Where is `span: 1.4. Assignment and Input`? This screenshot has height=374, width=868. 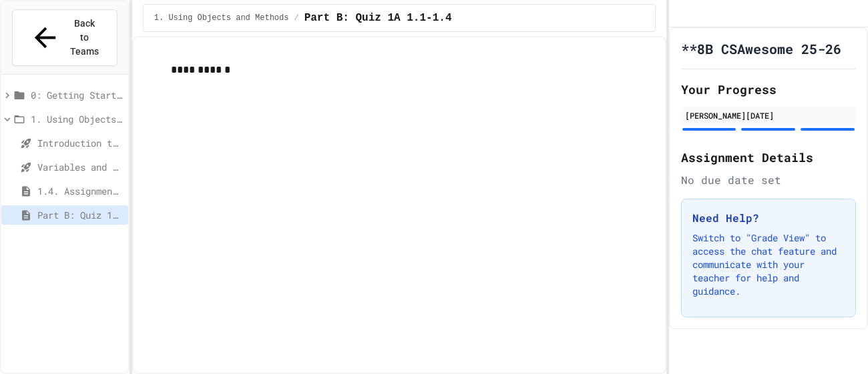 span: 1.4. Assignment and Input is located at coordinates (81, 190).